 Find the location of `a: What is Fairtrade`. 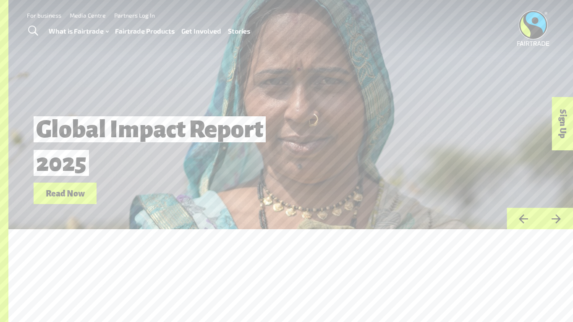

a: What is Fairtrade is located at coordinates (79, 31).